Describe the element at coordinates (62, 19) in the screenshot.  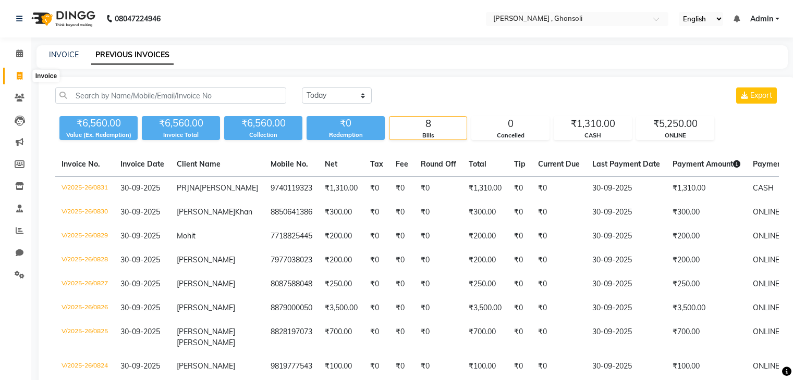
I see `img: logo` at that location.